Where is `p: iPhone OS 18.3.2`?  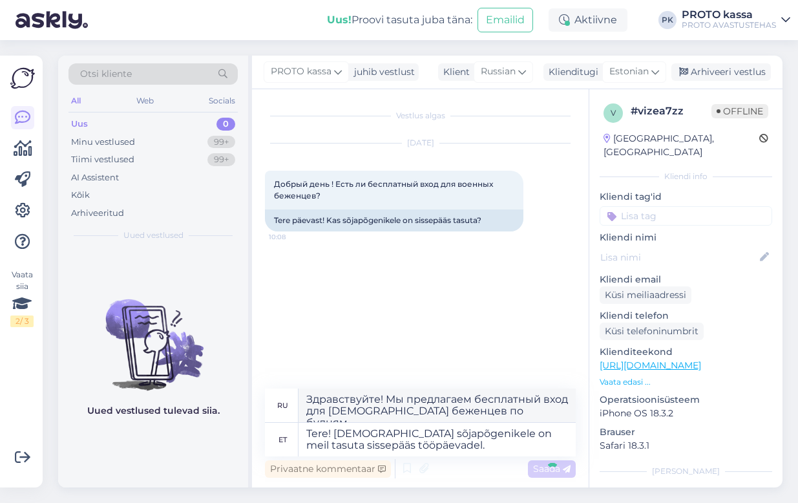
p: iPhone OS 18.3.2 is located at coordinates (686, 413).